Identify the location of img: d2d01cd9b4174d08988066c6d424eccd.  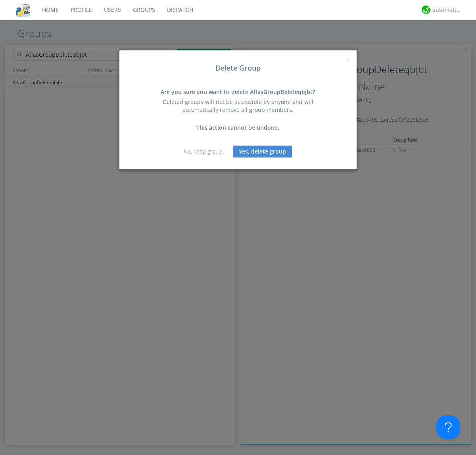
(426, 10).